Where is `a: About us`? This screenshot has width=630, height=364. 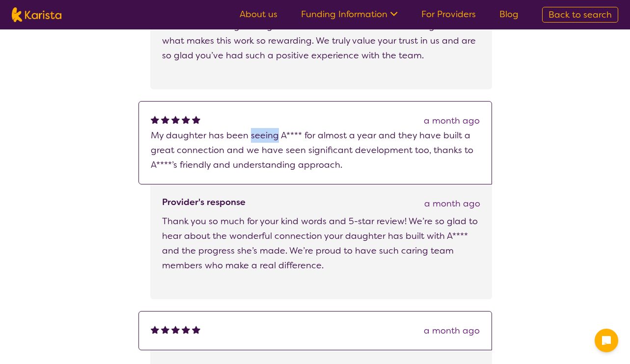 a: About us is located at coordinates (258, 14).